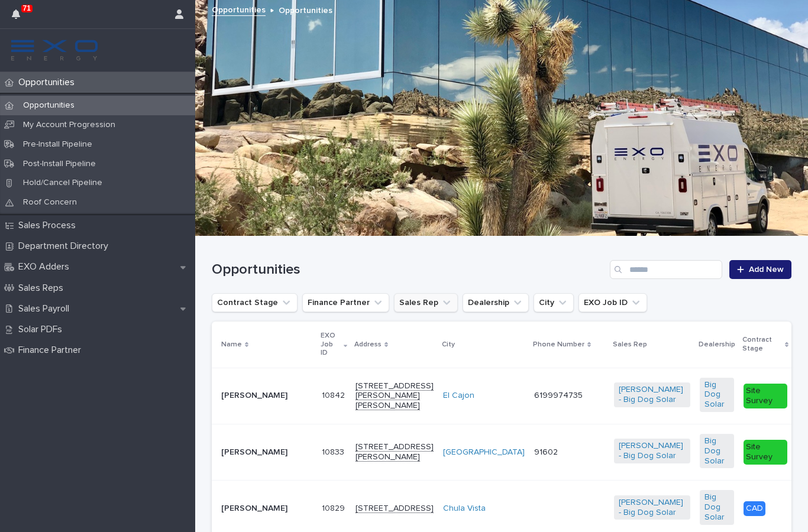 This screenshot has width=808, height=532. What do you see at coordinates (345, 303) in the screenshot?
I see `button: Finance Partner` at bounding box center [345, 303].